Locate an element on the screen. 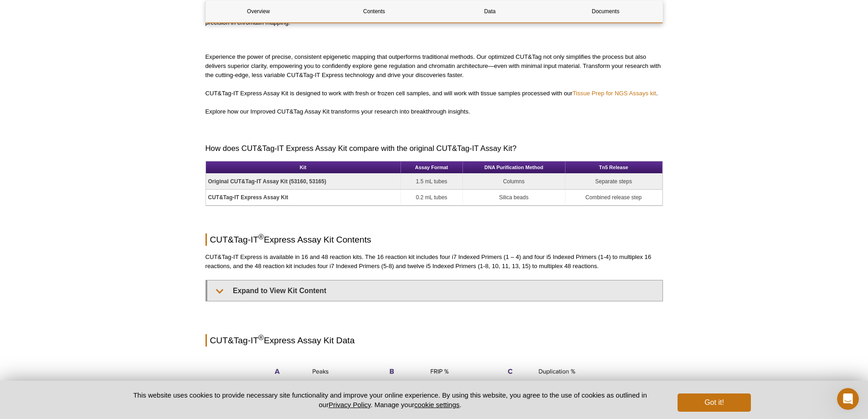 This screenshot has height=419, width=868. p: Explore how our Improved CUT&Tag Assay Kit transforms your research into breakthrough insights. is located at coordinates (434, 112).